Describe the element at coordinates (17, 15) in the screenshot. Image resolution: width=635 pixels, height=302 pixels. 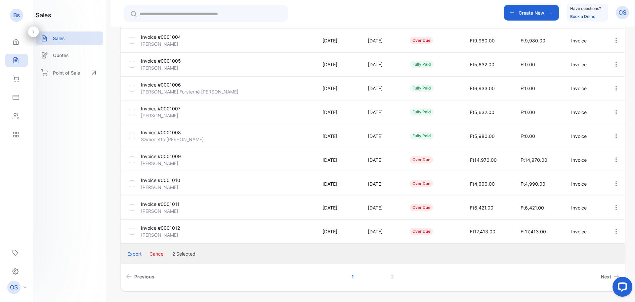
I see `p: Bs` at that location.